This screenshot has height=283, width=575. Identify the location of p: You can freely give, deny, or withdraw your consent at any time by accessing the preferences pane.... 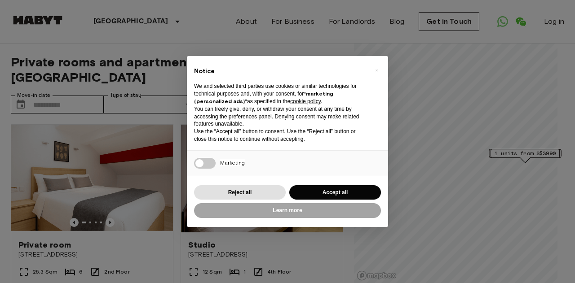
(280, 117).